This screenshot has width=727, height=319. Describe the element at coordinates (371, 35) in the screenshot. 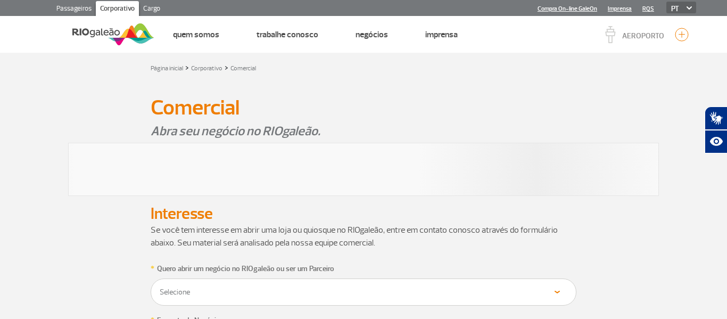

I see `a: Negócios` at that location.